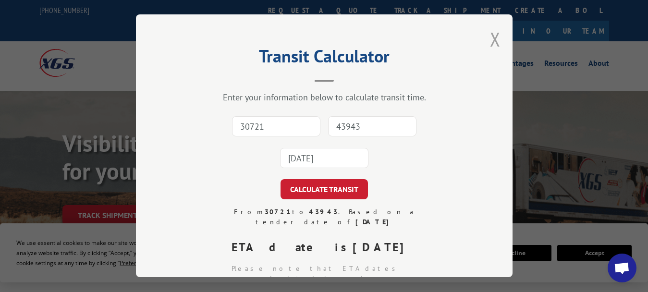 The image size is (648, 292). What do you see at coordinates (278, 212) in the screenshot?
I see `strong: 30721` at bounding box center [278, 212].